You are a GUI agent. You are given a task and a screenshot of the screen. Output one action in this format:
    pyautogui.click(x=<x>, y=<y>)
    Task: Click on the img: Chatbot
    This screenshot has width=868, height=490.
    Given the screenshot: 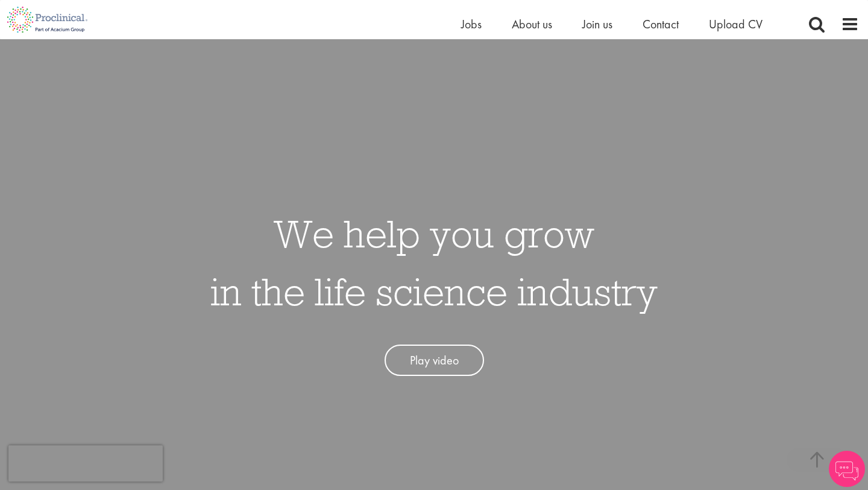 What is the action you would take?
    pyautogui.click(x=847, y=469)
    